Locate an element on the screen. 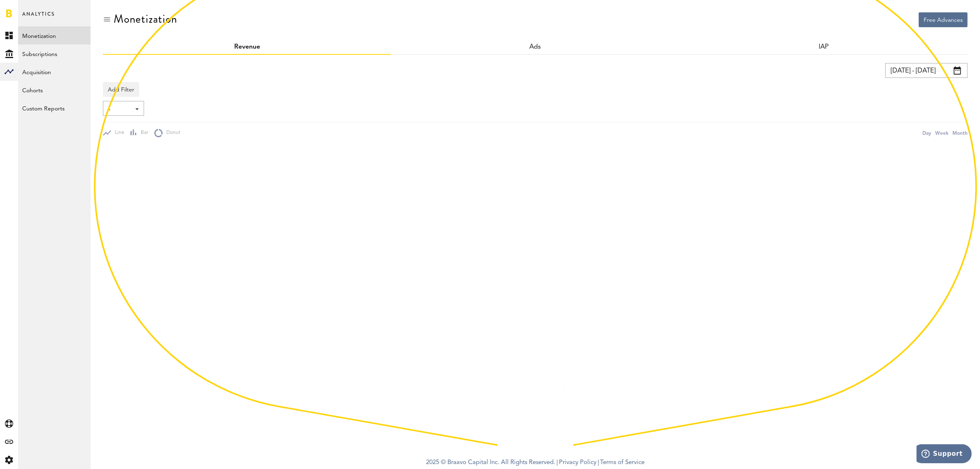 The height and width of the screenshot is (469, 980). span: Support is located at coordinates (31, 10).